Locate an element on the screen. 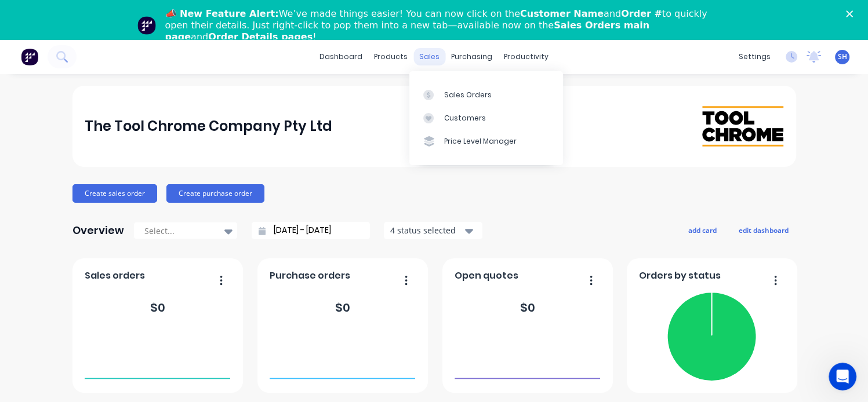 Image resolution: width=868 pixels, height=402 pixels. div: 4 status selected is located at coordinates (426, 230).